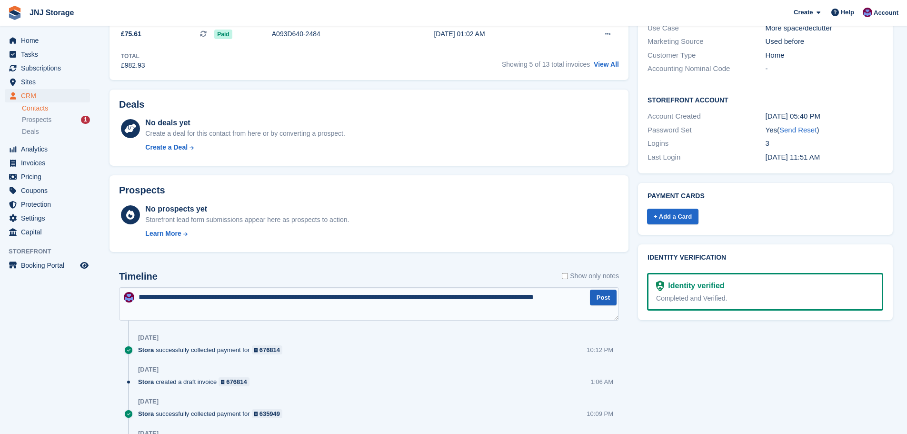  I want to click on div: 635949, so click(270, 413).